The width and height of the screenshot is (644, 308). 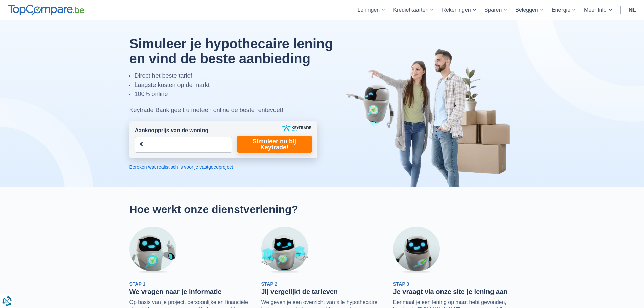 What do you see at coordinates (46, 10) in the screenshot?
I see `img: TopCompare` at bounding box center [46, 10].